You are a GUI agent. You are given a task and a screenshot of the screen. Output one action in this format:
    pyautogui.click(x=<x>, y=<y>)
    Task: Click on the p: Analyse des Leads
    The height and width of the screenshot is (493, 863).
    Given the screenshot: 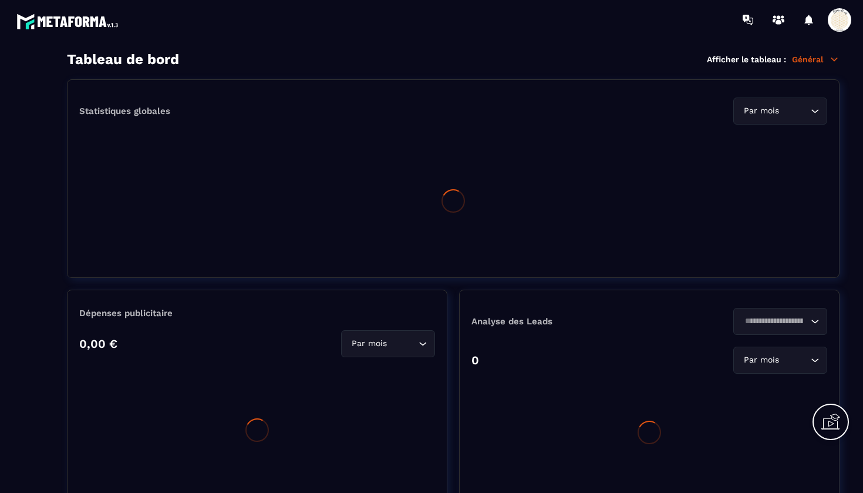 What is the action you would take?
    pyautogui.click(x=560, y=321)
    